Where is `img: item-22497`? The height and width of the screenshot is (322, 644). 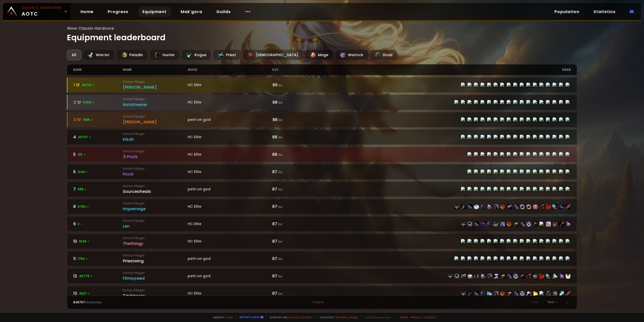 img: item-22497 is located at coordinates (496, 207).